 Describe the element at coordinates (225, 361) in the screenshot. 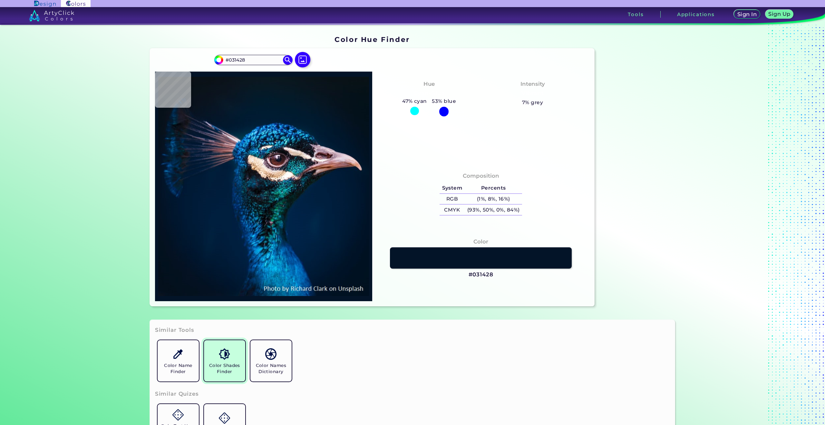

I see `a: Color Shades Finder` at that location.